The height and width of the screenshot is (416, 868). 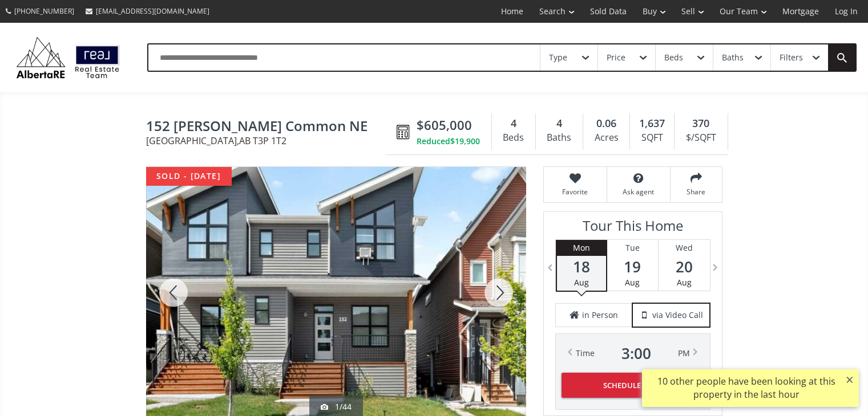 What do you see at coordinates (606, 138) in the screenshot?
I see `div: Acres` at bounding box center [606, 138].